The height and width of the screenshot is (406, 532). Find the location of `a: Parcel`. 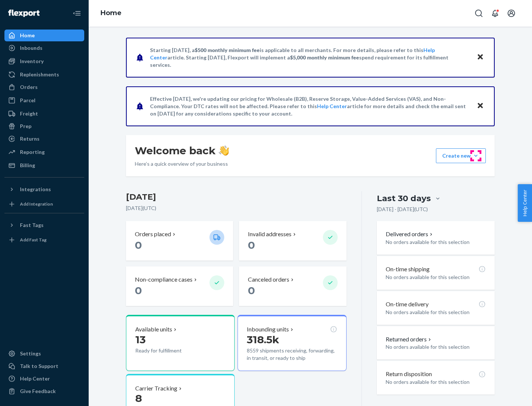

a: Parcel is located at coordinates (44, 100).